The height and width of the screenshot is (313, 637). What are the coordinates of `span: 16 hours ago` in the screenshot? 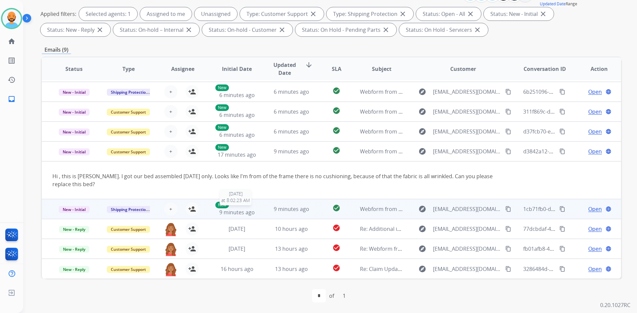 It's located at (237, 269).